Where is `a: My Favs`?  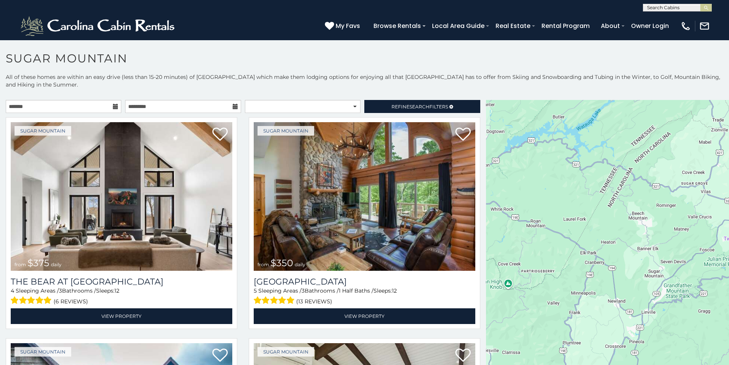
a: My Favs is located at coordinates (343, 26).